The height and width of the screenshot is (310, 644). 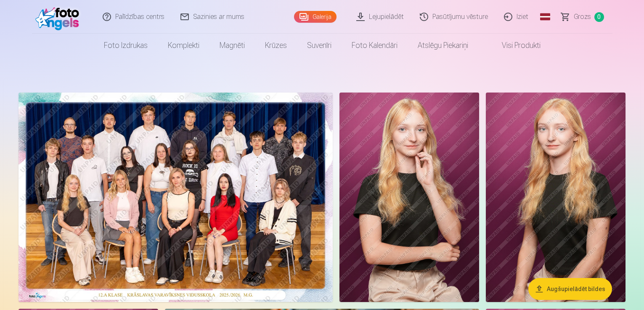 I want to click on a: Visi produkti, so click(x=514, y=45).